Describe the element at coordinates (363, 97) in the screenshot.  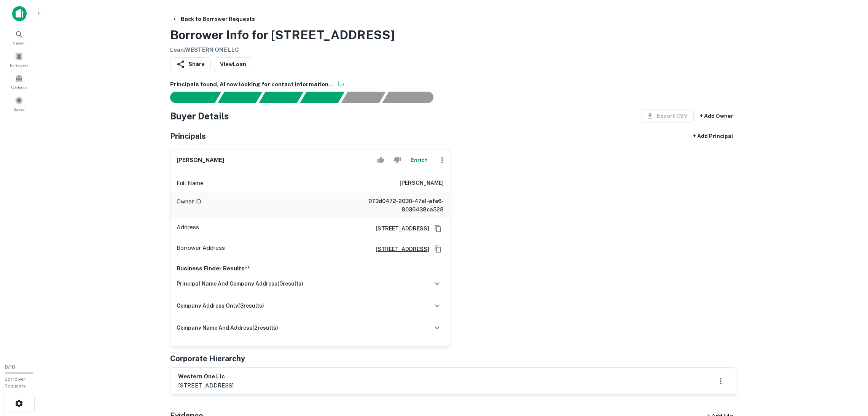
I see `div: Principals found, still searching for contact information. This may take time...` at that location.